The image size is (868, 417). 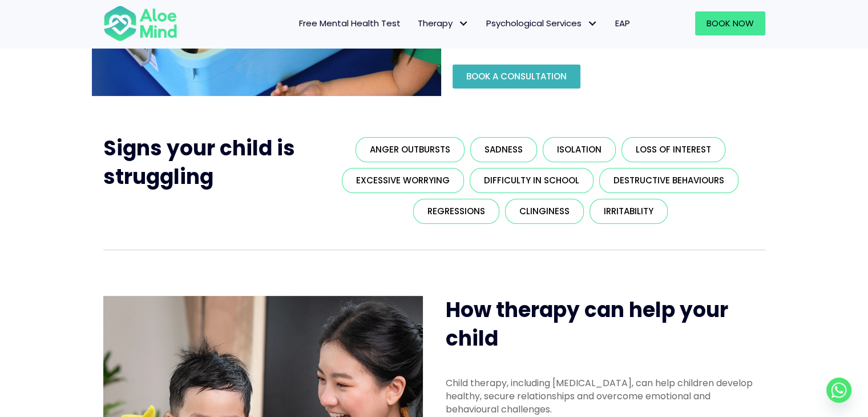 I want to click on span: Psychological Services, so click(x=542, y=23).